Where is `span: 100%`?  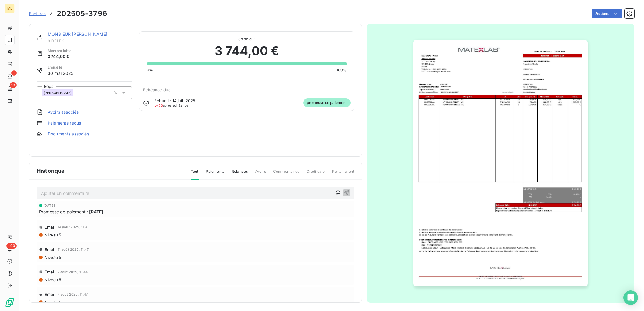 span: 100% is located at coordinates (342, 70).